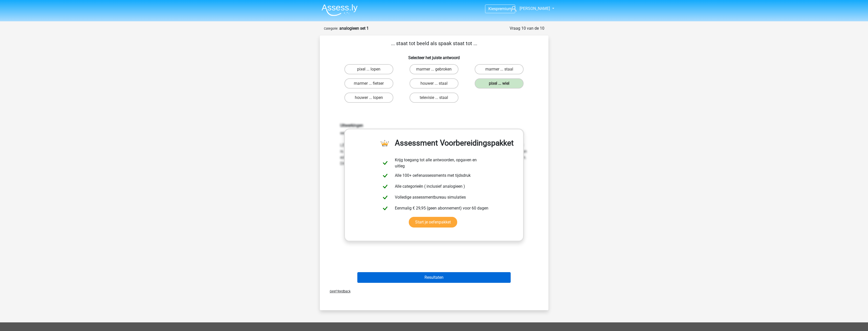  What do you see at coordinates (434, 69) in the screenshot?
I see `label: marmer ... gebroken` at bounding box center [434, 69].